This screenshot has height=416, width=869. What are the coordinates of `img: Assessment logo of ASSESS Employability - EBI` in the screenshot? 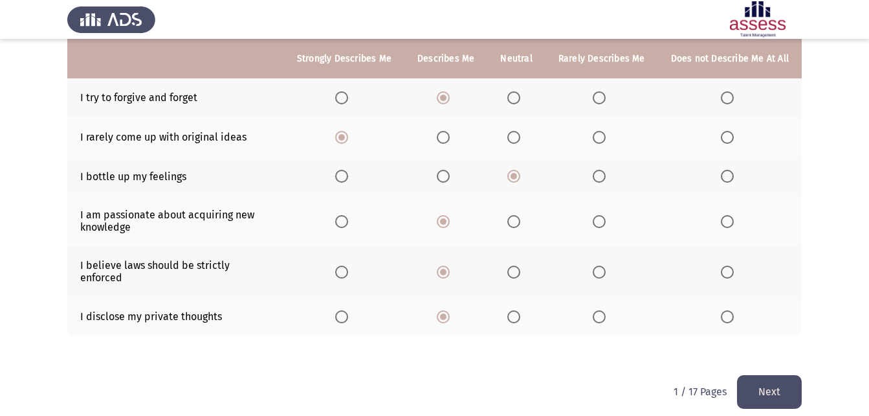 It's located at (758, 19).